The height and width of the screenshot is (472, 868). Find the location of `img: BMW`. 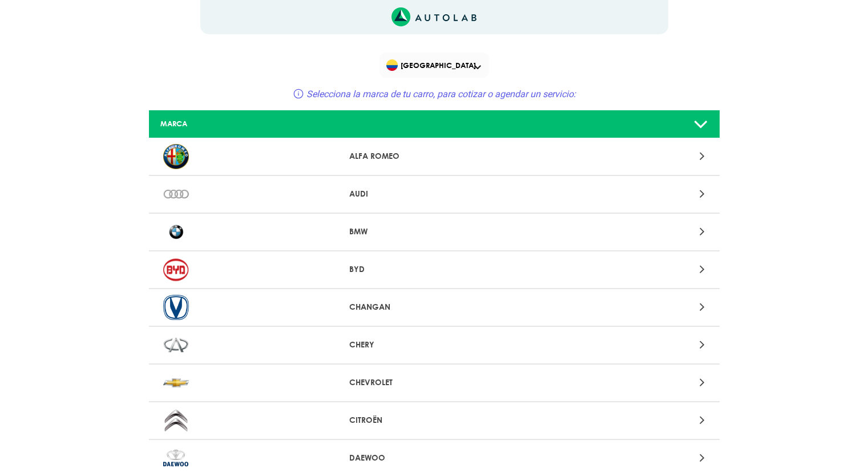

img: BMW is located at coordinates (176, 232).